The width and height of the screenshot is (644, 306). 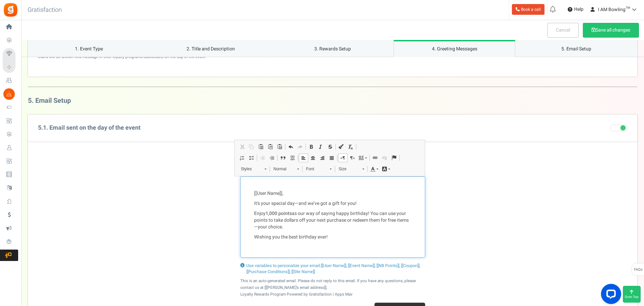 I want to click on a: Unlink, so click(x=385, y=158).